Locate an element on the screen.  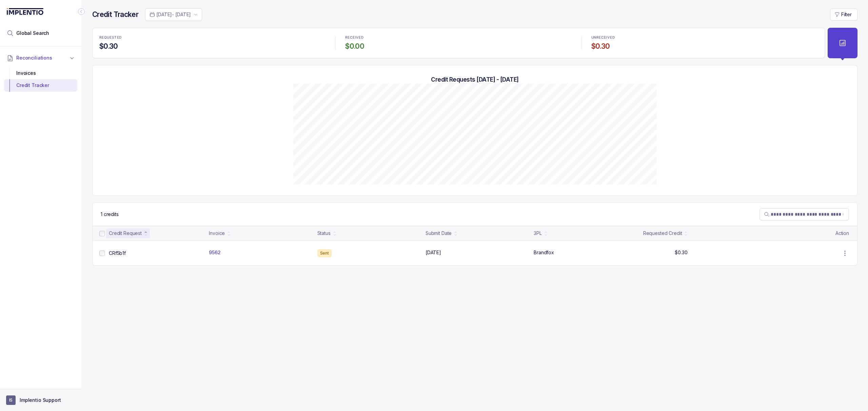
div: Invoice is located at coordinates (217, 234).